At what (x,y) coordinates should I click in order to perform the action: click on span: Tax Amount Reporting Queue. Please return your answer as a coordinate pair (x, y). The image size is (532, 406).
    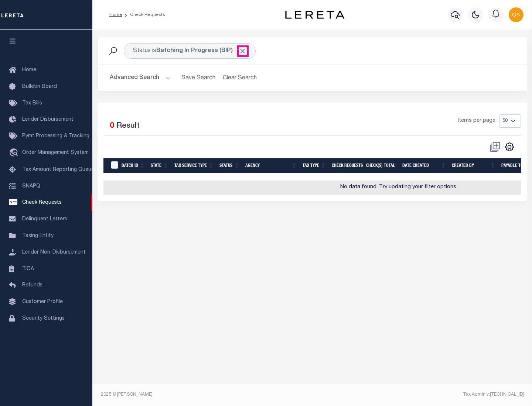
    Looking at the image, I should click on (58, 170).